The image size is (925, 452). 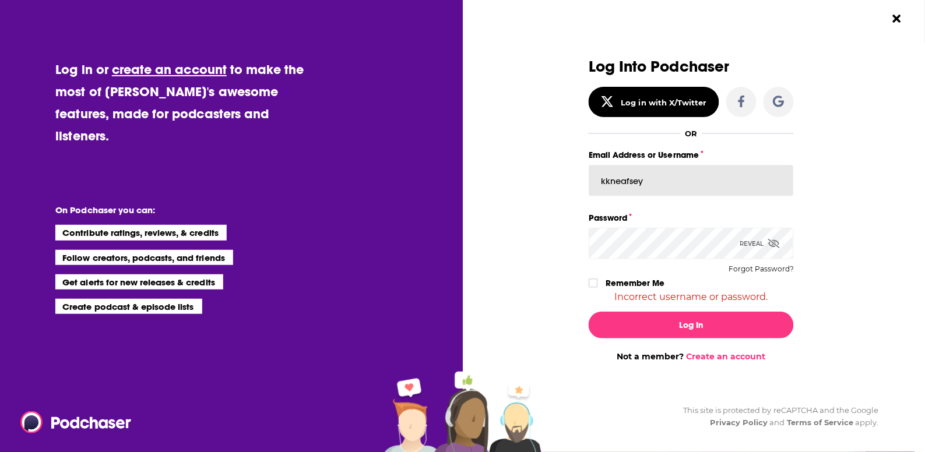 I want to click on a: create an account, so click(x=169, y=69).